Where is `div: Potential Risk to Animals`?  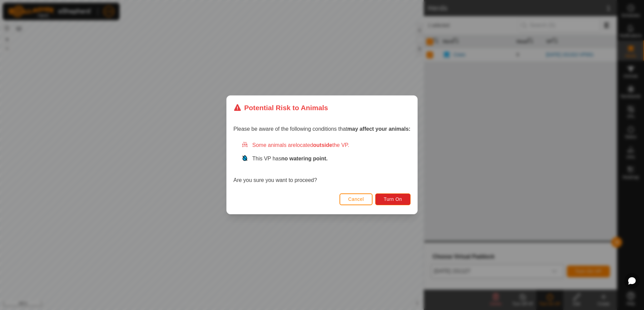 div: Potential Risk to Animals is located at coordinates (280, 107).